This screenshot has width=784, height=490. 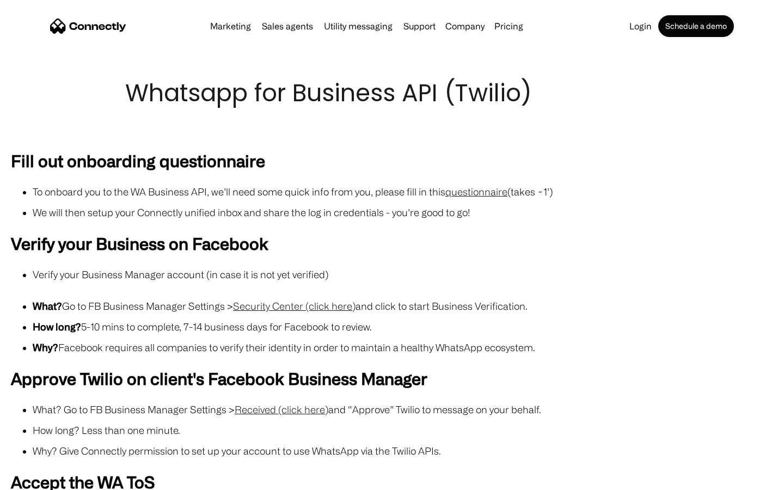 What do you see at coordinates (640, 26) in the screenshot?
I see `a: Login` at bounding box center [640, 26].